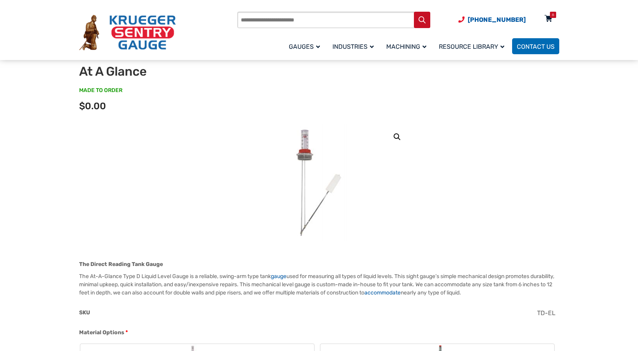  Describe the element at coordinates (127, 33) in the screenshot. I see `img: Krueger Sentry Gauge` at that location.